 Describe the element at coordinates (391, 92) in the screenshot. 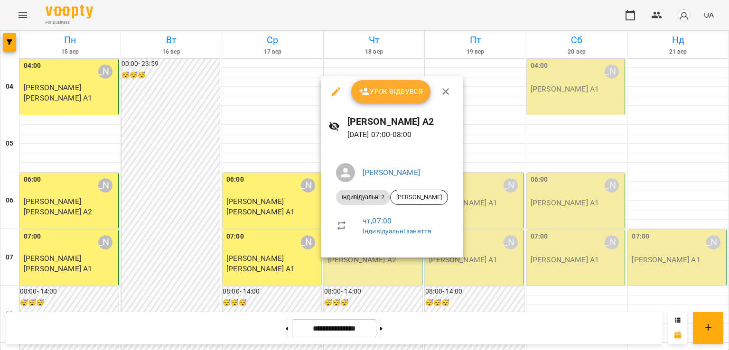

I see `span: Урок відбувся` at that location.